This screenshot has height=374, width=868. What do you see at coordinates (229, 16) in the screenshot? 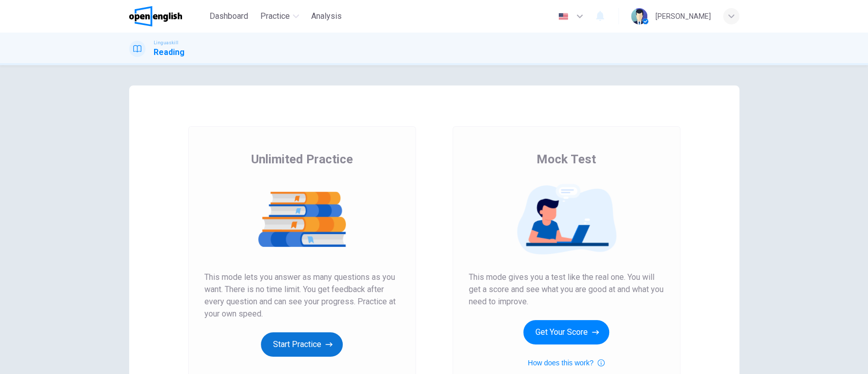
I see `a: Dashboard` at bounding box center [229, 16].